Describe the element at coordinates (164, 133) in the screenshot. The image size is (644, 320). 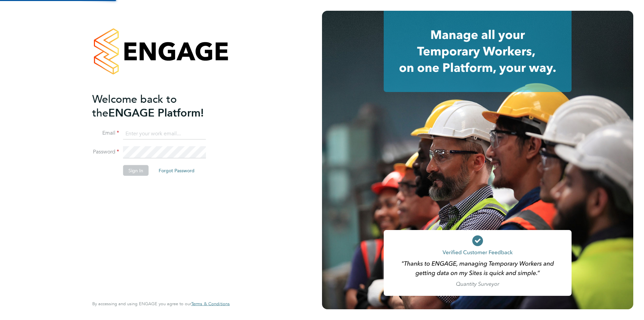
I see `input: Enter your work email...` at that location.